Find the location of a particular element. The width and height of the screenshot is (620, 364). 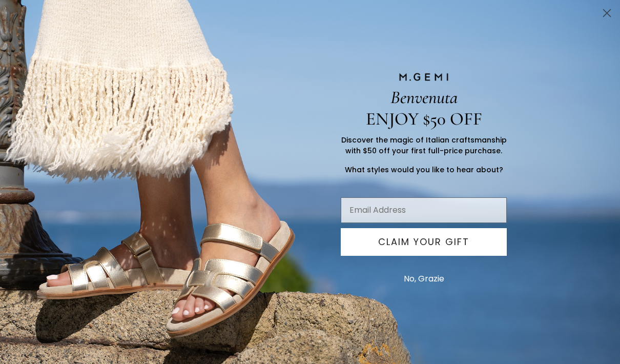

button: No, Grazie is located at coordinates (423, 278).